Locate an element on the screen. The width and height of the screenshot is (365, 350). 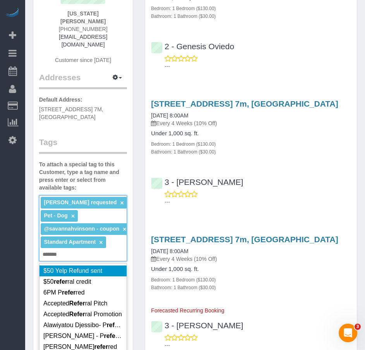
span: Accepted ral Pitch is located at coordinates (75, 303).